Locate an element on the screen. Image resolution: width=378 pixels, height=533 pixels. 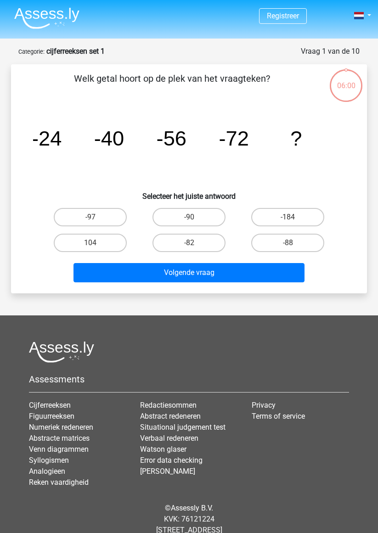
img: Assessly is located at coordinates (47, 18).